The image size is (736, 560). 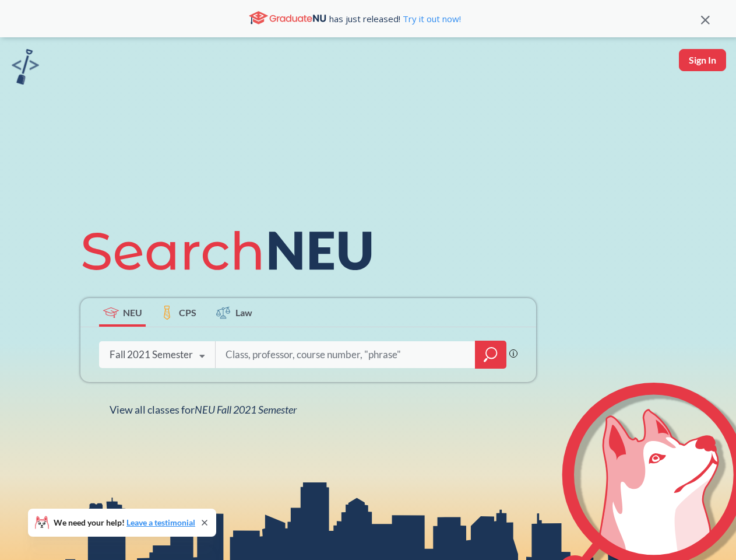 I want to click on span: View all classes for, so click(x=203, y=409).